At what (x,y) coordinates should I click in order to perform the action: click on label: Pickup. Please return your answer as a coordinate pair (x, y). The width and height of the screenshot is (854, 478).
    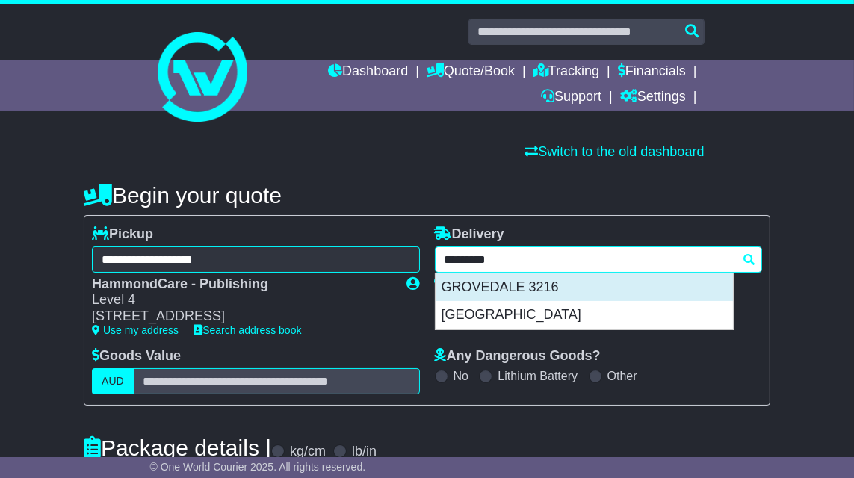
    Looking at the image, I should click on (123, 235).